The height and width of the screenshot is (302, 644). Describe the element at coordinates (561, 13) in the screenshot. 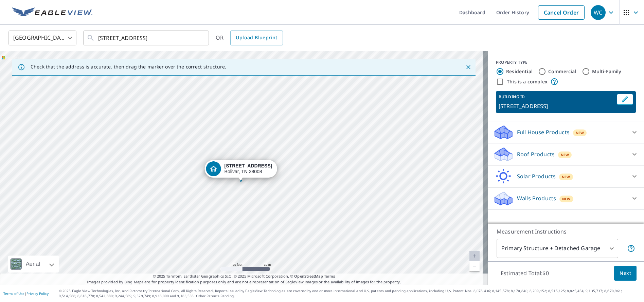

I see `a: Cancel Order` at that location.